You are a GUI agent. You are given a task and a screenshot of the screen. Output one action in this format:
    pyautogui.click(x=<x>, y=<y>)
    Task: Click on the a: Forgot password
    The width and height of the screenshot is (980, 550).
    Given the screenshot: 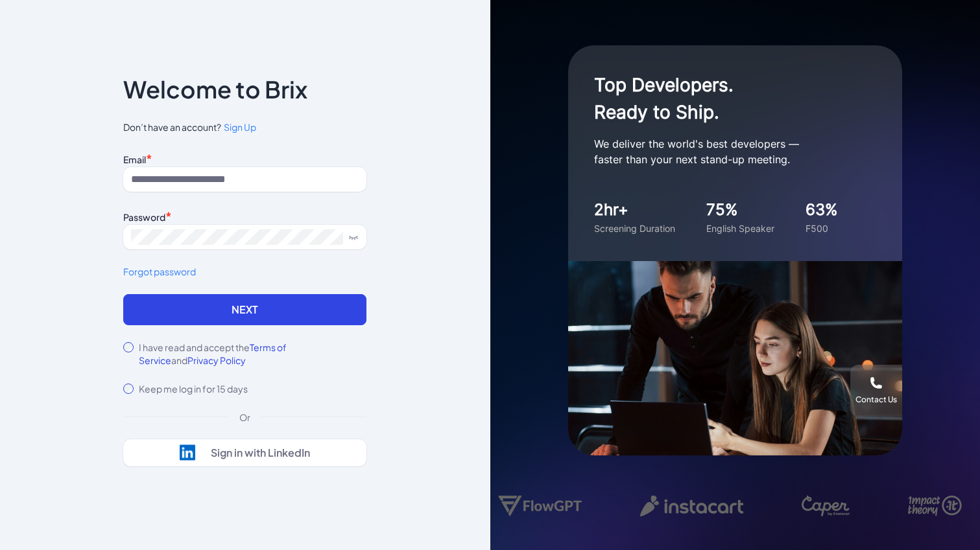 What is the action you would take?
    pyautogui.click(x=245, y=271)
    